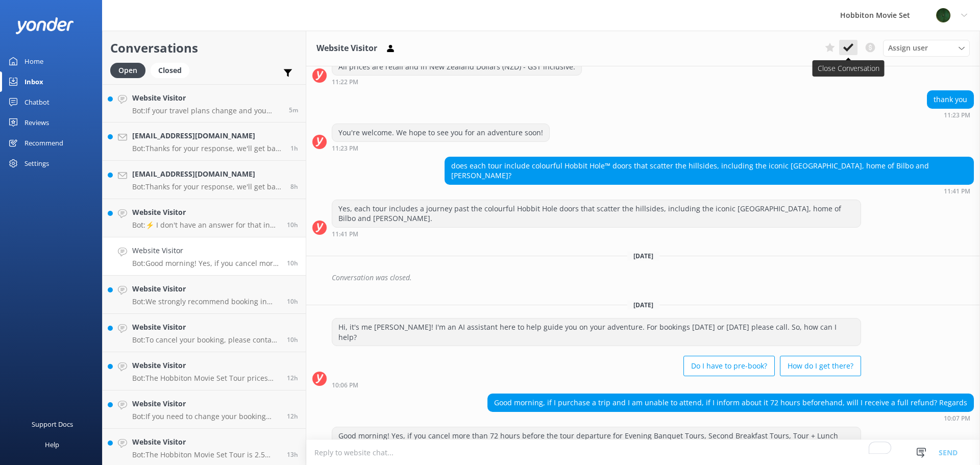  What do you see at coordinates (728, 366) in the screenshot?
I see `button: Do I have to pre-book?` at bounding box center [728, 366].